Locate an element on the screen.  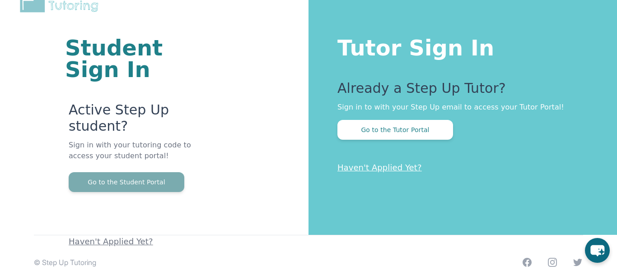
button: Go to the Student Portal is located at coordinates (126, 182).